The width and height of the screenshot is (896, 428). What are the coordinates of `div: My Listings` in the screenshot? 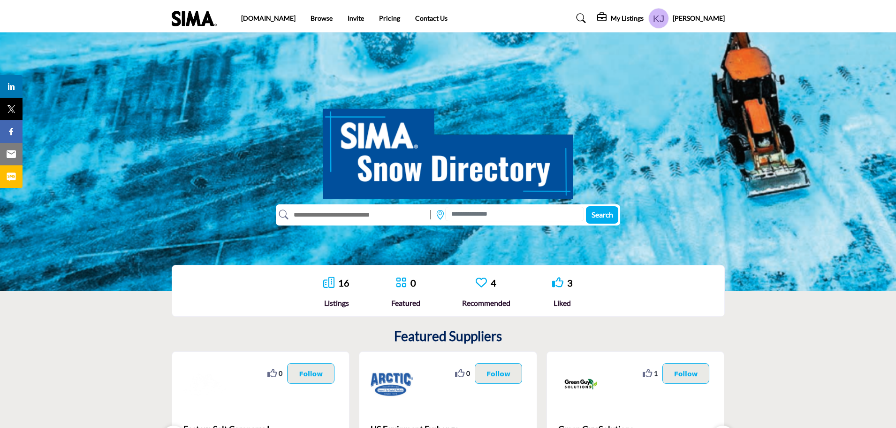 It's located at (620, 18).